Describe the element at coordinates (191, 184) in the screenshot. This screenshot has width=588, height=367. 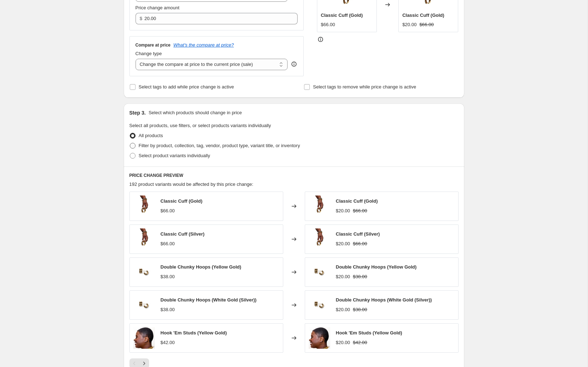
I see `span: 192 product variants would be affected by this price change:` at that location.